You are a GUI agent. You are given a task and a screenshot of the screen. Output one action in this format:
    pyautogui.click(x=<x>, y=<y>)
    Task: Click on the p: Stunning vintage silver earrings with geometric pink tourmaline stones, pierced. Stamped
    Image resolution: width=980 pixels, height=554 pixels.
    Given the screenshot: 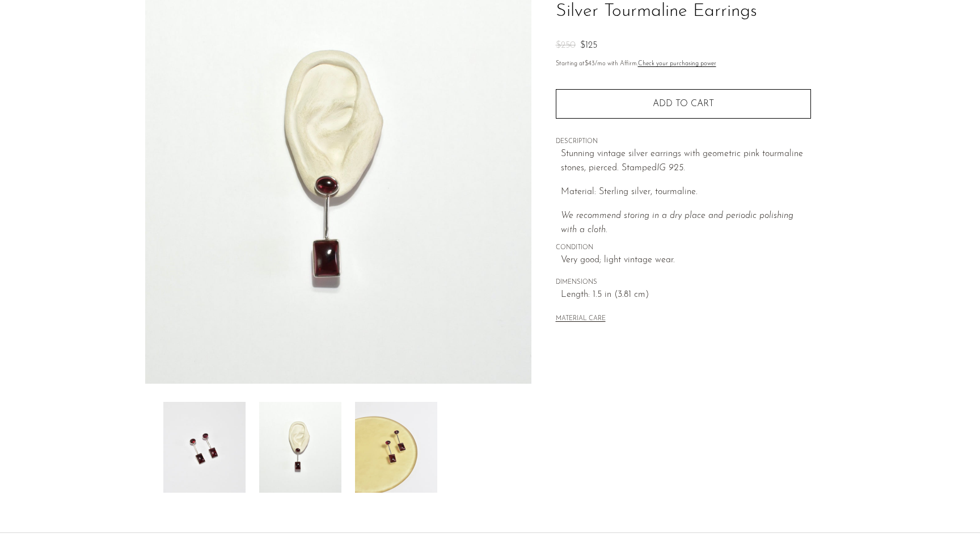 What is the action you would take?
    pyautogui.click(x=686, y=161)
    